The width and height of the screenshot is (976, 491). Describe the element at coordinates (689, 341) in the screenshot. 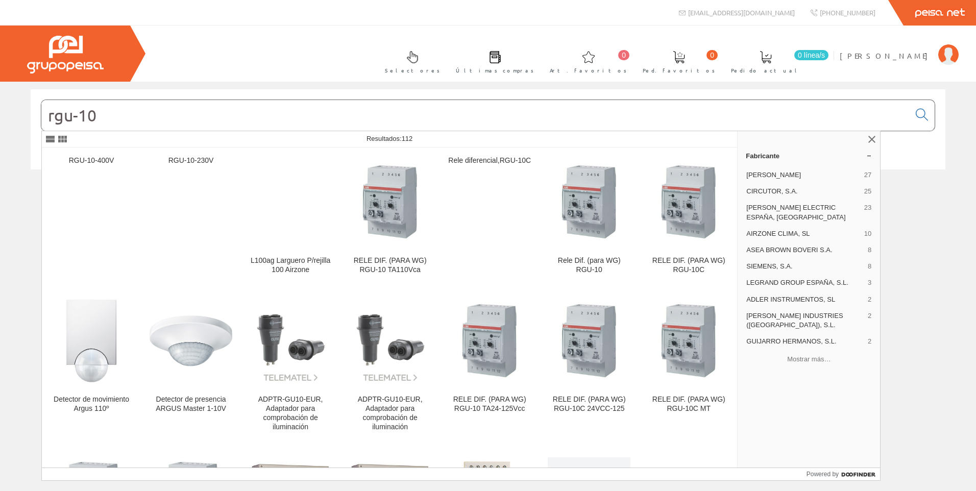

I see `img: RELE DIF. (PARA WG) RGU-10C MT` at that location.